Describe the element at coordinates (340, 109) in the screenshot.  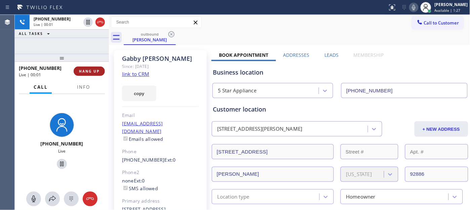
I see `div: Customer location` at that location.